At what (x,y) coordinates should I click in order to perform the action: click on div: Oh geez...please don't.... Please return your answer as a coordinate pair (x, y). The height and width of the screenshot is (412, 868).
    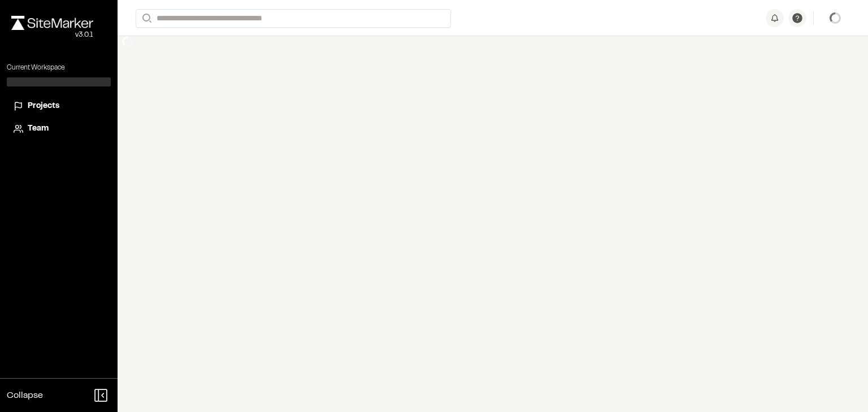
    Looking at the image, I should click on (52, 35).